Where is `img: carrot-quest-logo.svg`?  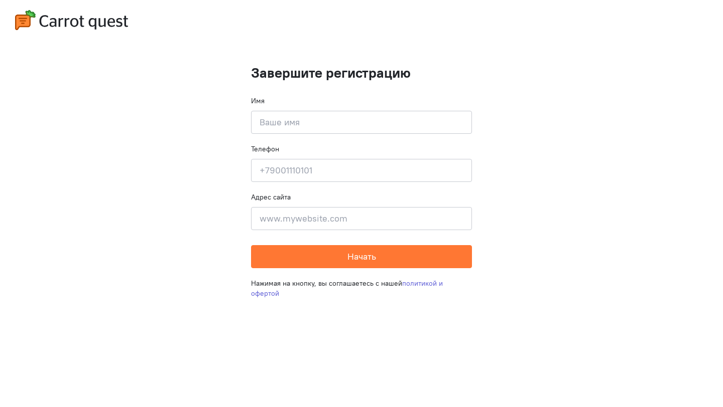 img: carrot-quest-logo.svg is located at coordinates (71, 20).